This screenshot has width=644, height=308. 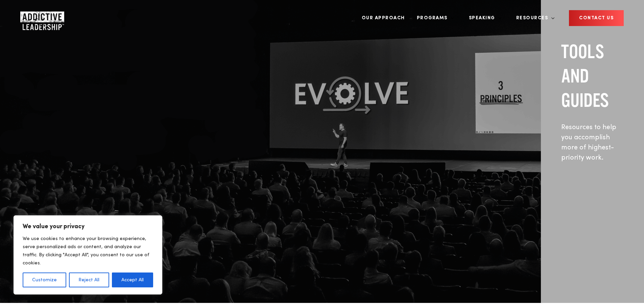 What do you see at coordinates (88, 226) in the screenshot?
I see `p: We value your privacy` at bounding box center [88, 226].